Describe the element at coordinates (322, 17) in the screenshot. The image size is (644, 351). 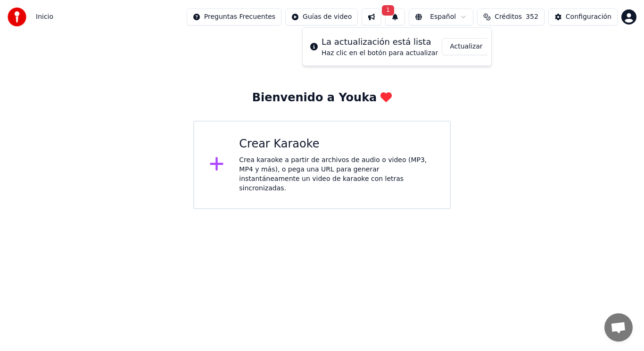
I see `button: Guías de video` at that location.